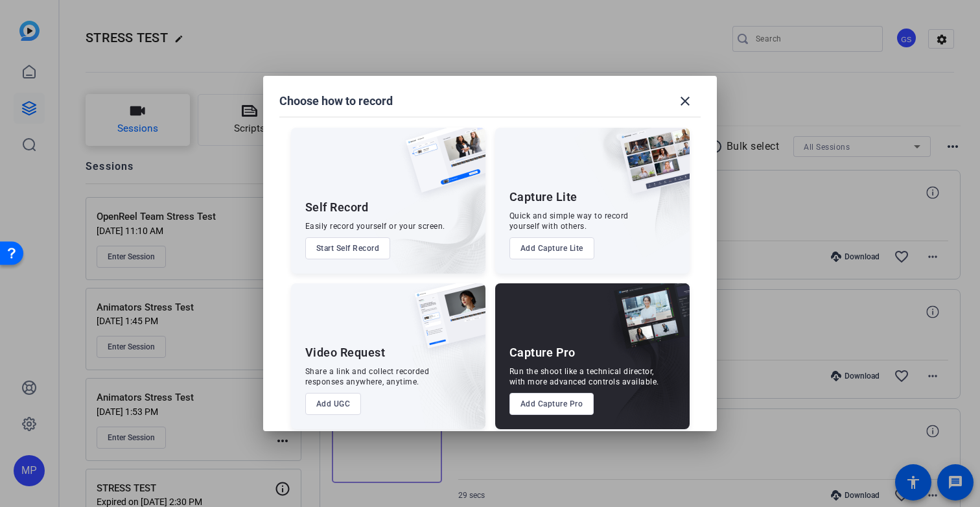  What do you see at coordinates (685, 101) in the screenshot?
I see `mat-icon: close` at bounding box center [685, 101].